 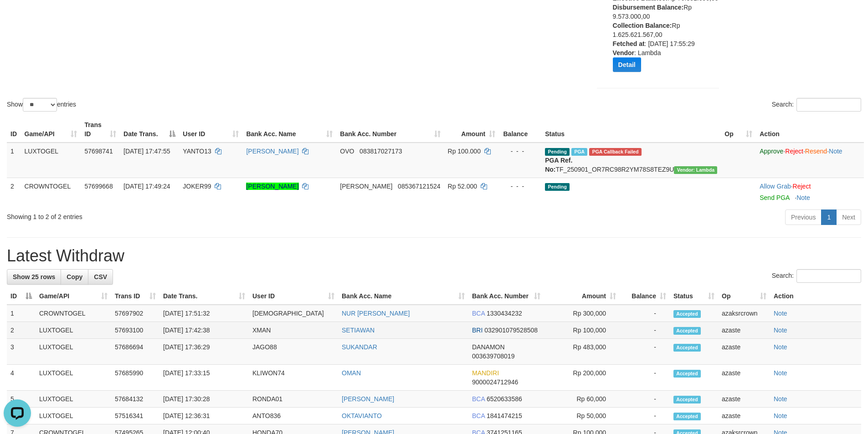 I want to click on span: Rp 52.000, so click(x=462, y=186).